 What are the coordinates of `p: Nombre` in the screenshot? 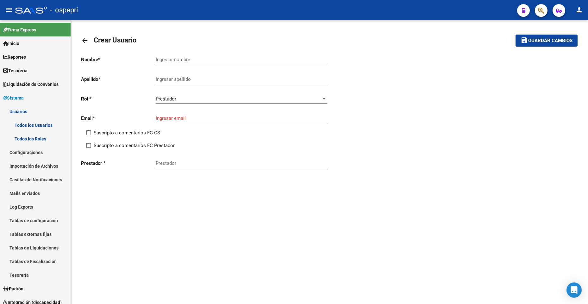 It's located at (118, 59).